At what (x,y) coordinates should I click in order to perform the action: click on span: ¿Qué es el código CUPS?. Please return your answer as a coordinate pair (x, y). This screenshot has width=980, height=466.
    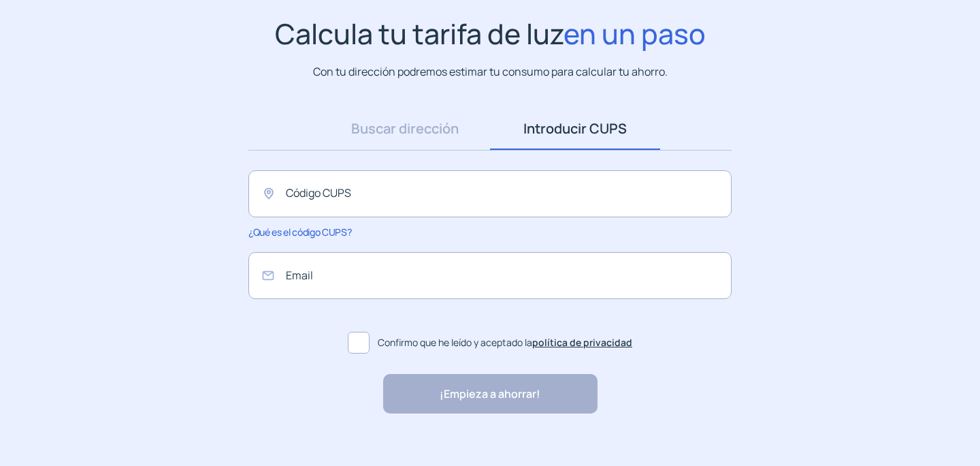
    Looking at the image, I should click on (300, 231).